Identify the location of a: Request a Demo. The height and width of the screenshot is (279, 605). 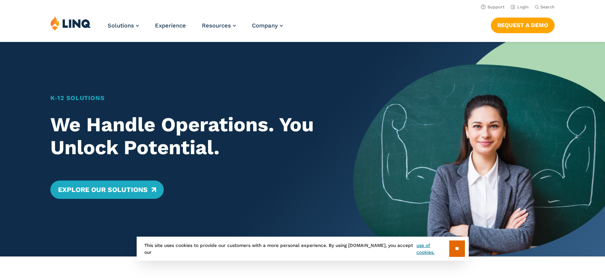
(522, 25).